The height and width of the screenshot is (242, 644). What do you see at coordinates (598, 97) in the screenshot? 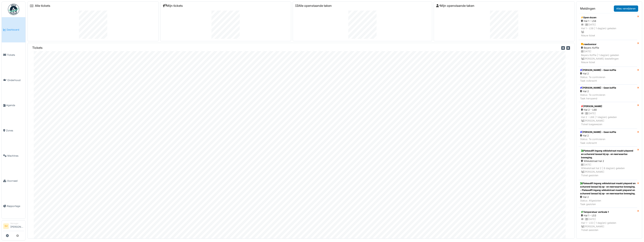
I see `div: Status: Te controleren Taak heropend` at bounding box center [598, 97].